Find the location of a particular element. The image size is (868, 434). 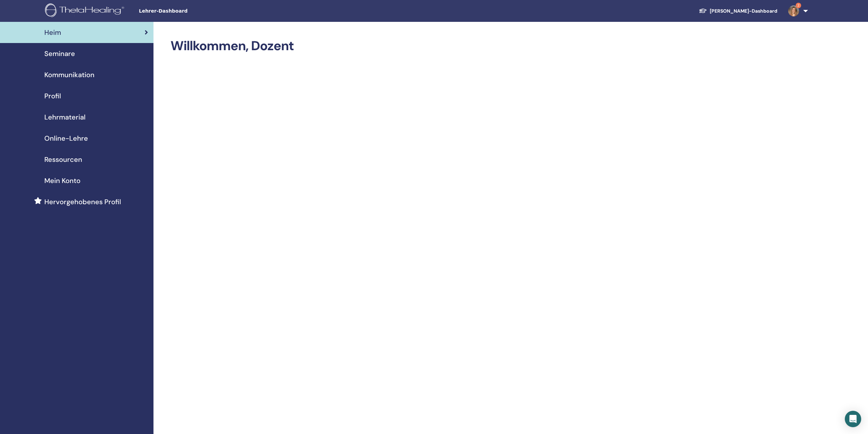

span: Profil is located at coordinates (53, 96).